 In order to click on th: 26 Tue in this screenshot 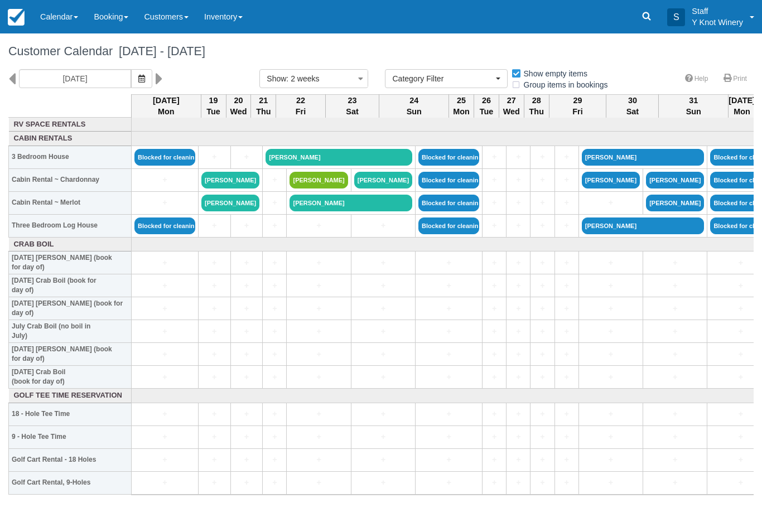, I will do `click(486, 106)`.